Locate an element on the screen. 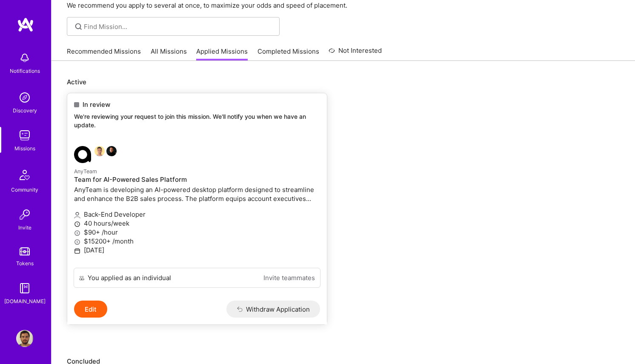 This screenshot has width=635, height=364. i: icon Applicant is located at coordinates (77, 215).